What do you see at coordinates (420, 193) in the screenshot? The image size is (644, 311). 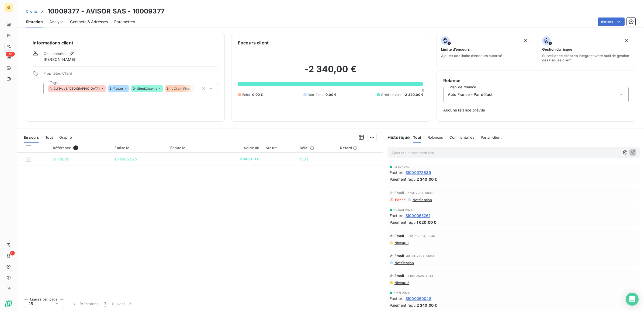 I see `span: 17 avr. 2025, 08:49` at bounding box center [420, 193].